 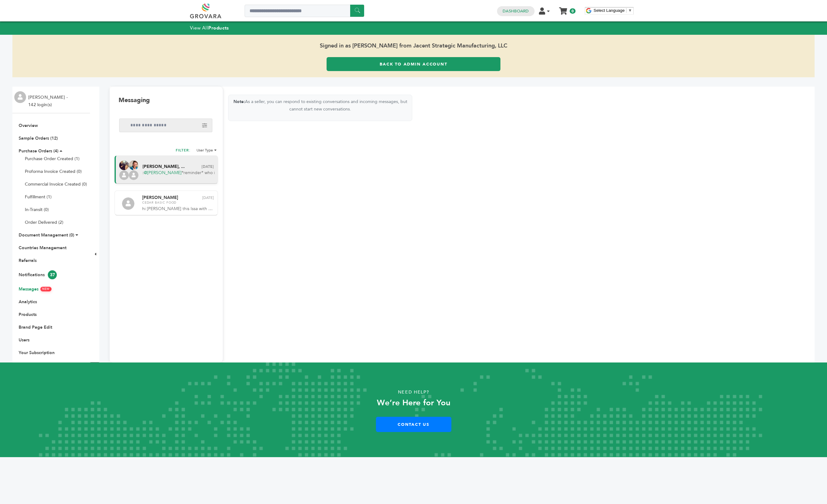 I want to click on a: View AllProducts, so click(x=210, y=28).